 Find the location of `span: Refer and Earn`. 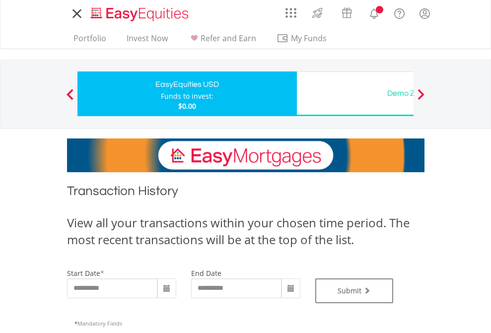

span: Refer and Earn is located at coordinates (229, 38).